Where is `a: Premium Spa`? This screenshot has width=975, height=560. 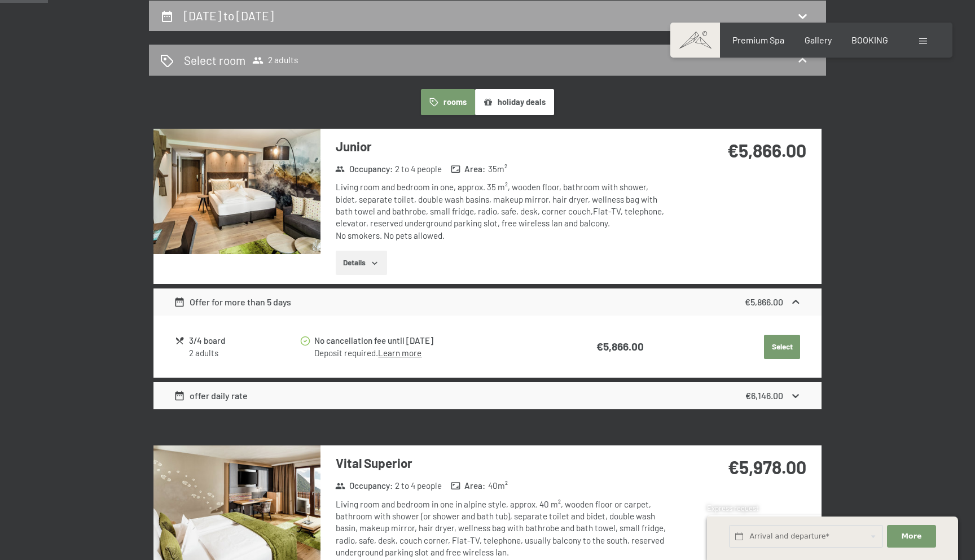 a: Premium Spa is located at coordinates (759, 39).